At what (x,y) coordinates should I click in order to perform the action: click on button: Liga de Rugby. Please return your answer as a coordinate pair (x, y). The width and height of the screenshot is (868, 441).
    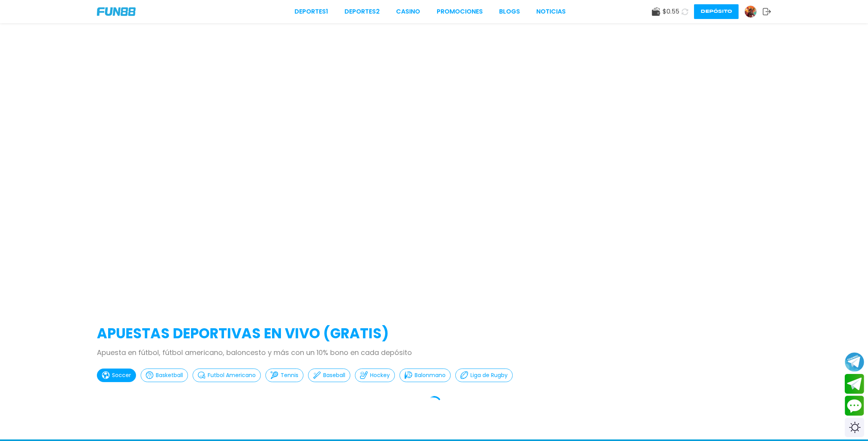
    Looking at the image, I should click on (484, 376).